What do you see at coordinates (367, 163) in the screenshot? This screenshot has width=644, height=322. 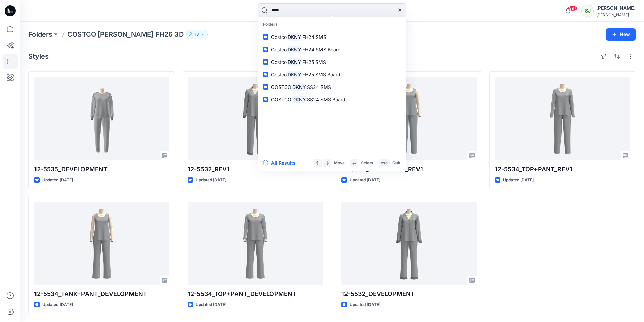 I see `p: Select` at bounding box center [367, 163].